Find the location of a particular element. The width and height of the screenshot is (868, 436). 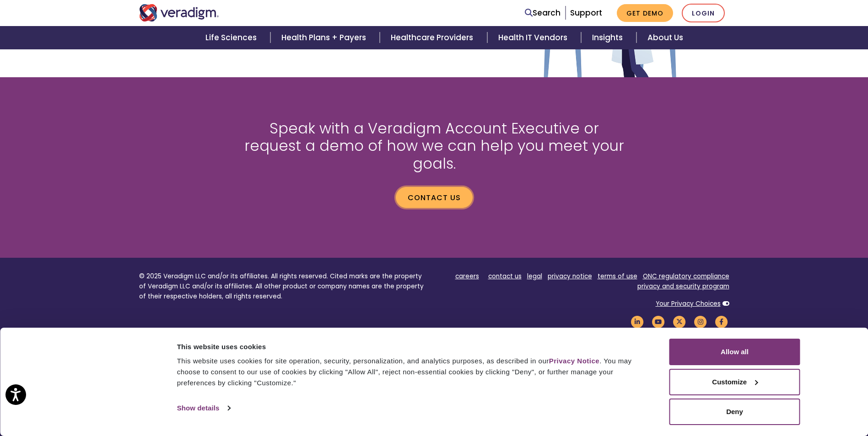

a: Search is located at coordinates (542, 13).